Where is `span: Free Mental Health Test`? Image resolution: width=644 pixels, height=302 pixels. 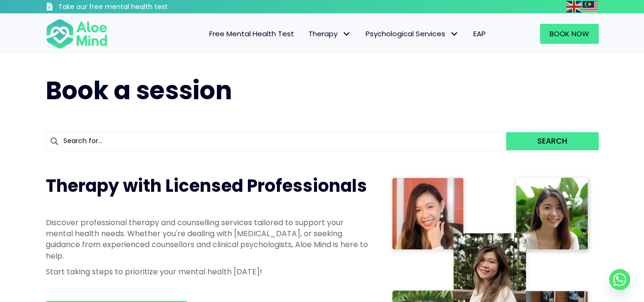
span: Free Mental Health Test is located at coordinates (252, 34).